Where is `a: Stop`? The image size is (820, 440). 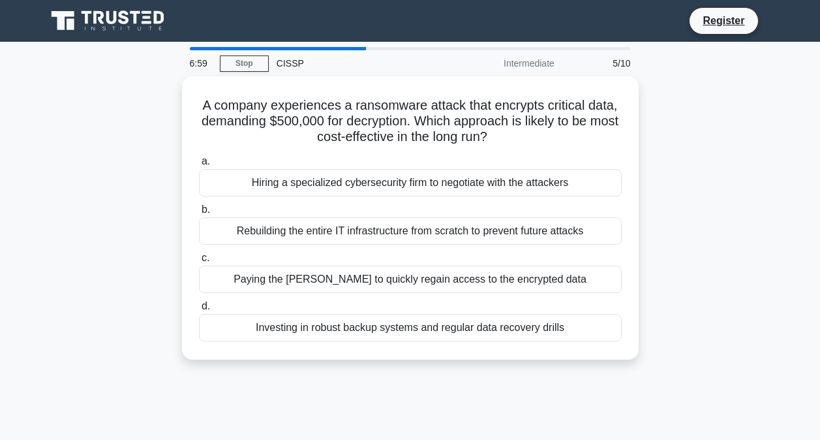
a: Stop is located at coordinates (244, 63).